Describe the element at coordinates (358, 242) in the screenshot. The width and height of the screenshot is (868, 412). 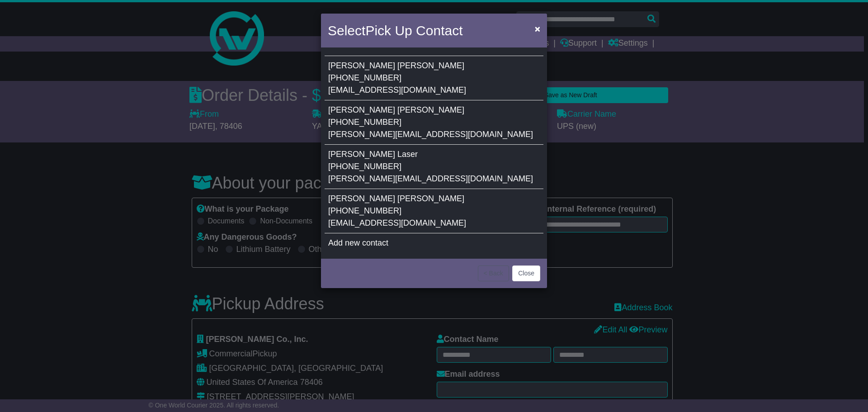
I see `span: Add new contact` at that location.